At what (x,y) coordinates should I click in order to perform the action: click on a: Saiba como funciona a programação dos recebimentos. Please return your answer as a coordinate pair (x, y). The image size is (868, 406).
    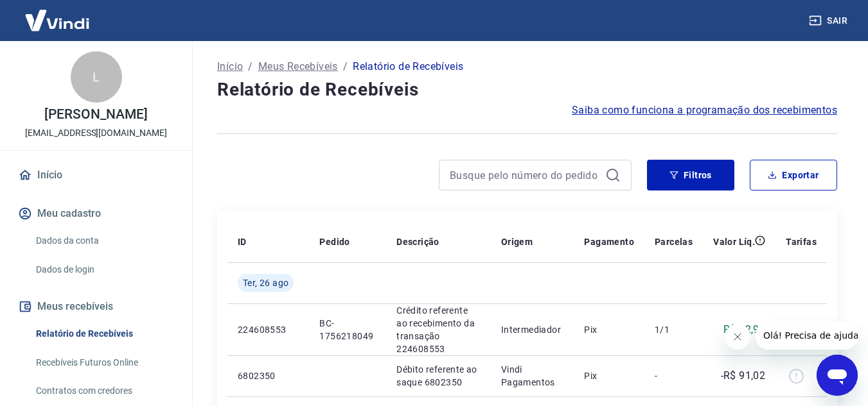
    Looking at the image, I should click on (705, 111).